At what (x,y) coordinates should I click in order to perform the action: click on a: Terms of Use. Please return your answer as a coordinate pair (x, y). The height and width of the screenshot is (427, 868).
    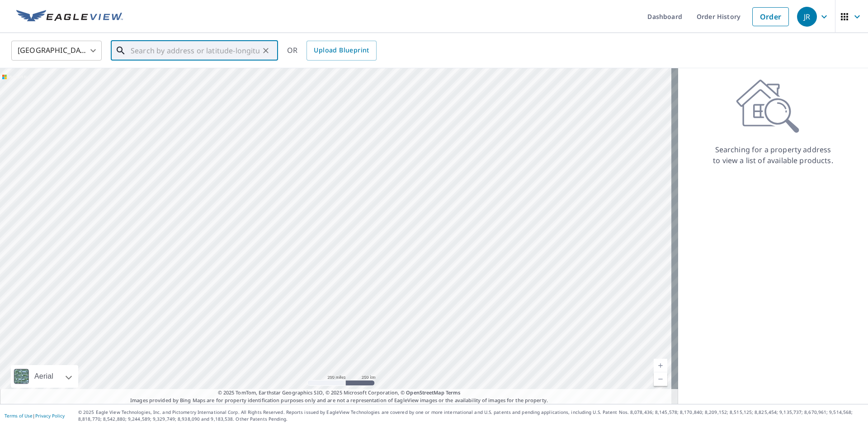
    Looking at the image, I should click on (18, 416).